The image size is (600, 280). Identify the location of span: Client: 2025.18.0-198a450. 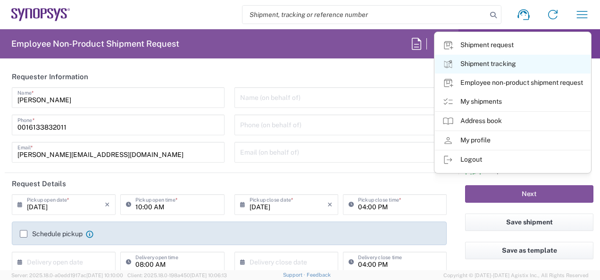
(177, 276).